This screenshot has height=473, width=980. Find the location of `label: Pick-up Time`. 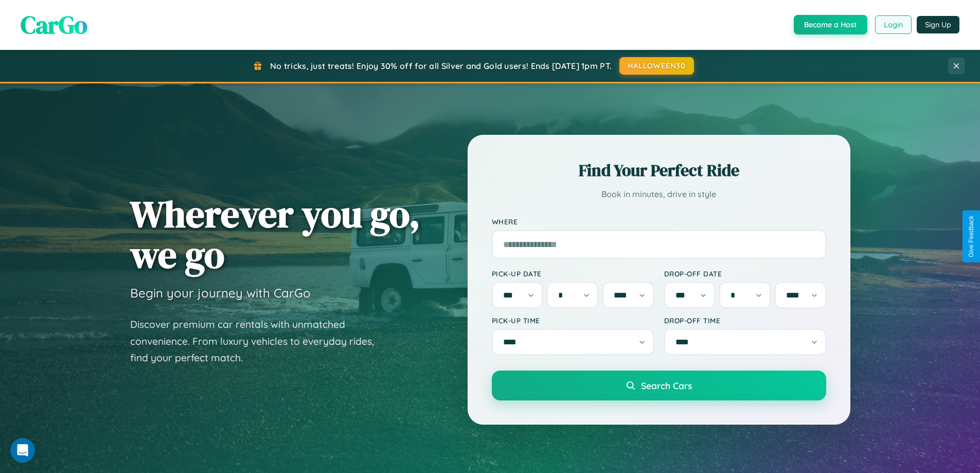

label: Pick-up Time is located at coordinates (573, 321).